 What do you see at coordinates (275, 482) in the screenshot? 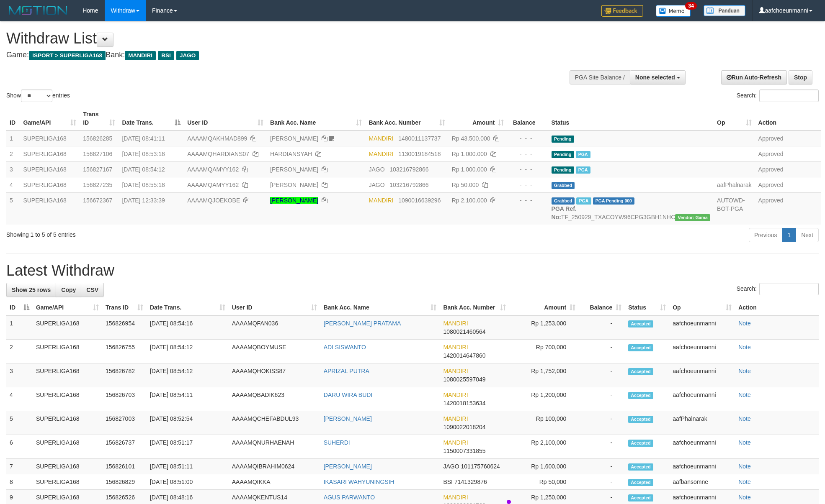
I see `td: AAAAMQIKKA` at bounding box center [275, 482].